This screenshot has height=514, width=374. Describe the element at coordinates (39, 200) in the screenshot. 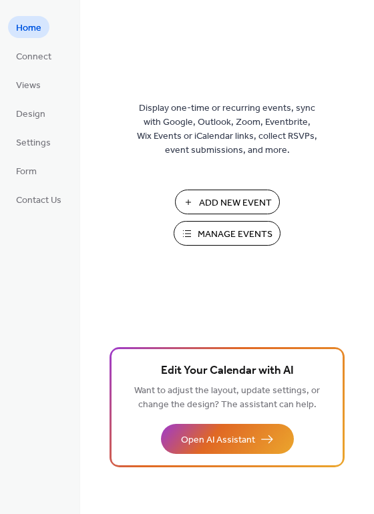

I see `span: Contact Us` at that location.